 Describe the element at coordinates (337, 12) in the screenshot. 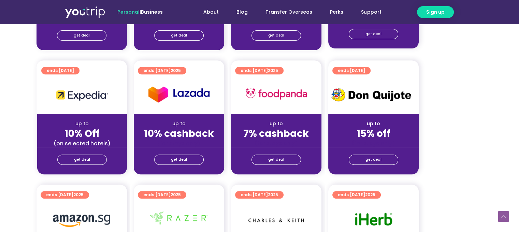

I see `a: Perks` at that location.